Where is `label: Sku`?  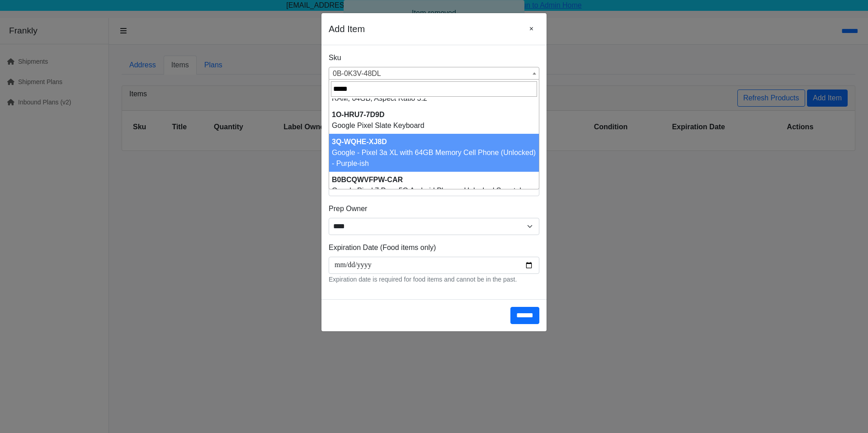
label: Sku is located at coordinates (335, 58).